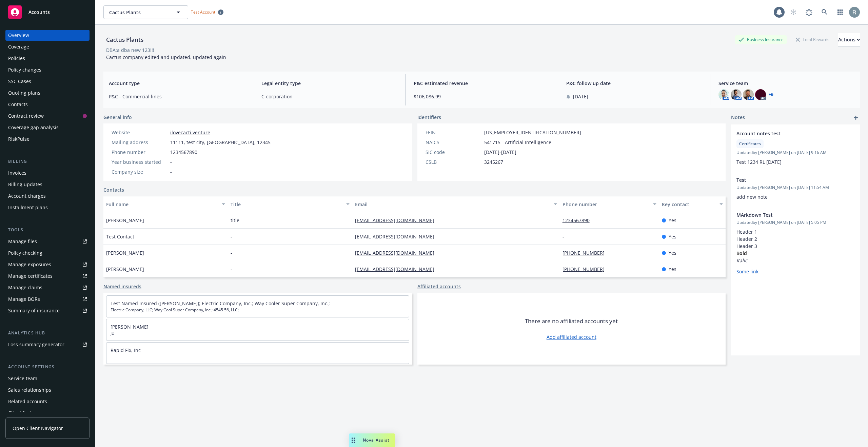  Describe the element at coordinates (23, 241) in the screenshot. I see `div: Manage files` at that location.